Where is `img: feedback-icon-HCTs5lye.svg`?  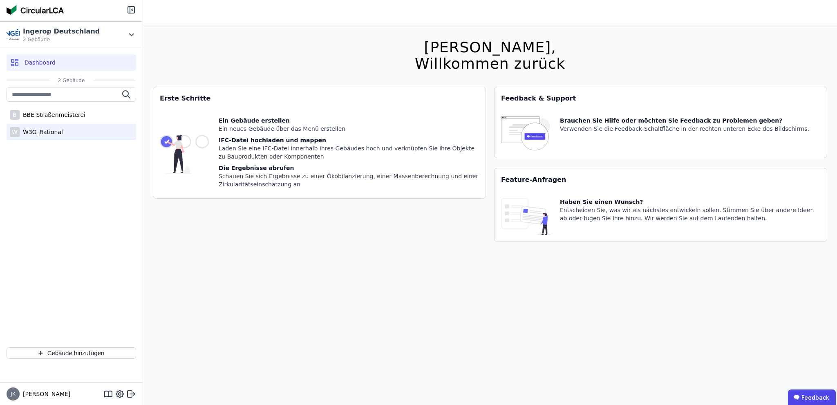 img: feedback-icon-HCTs5lye.svg is located at coordinates (526, 134).